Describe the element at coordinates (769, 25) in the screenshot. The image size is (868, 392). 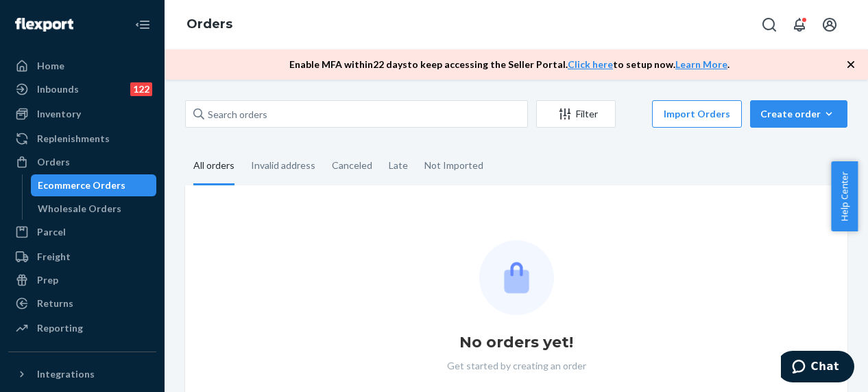
I see `button: Open Search Box` at that location.